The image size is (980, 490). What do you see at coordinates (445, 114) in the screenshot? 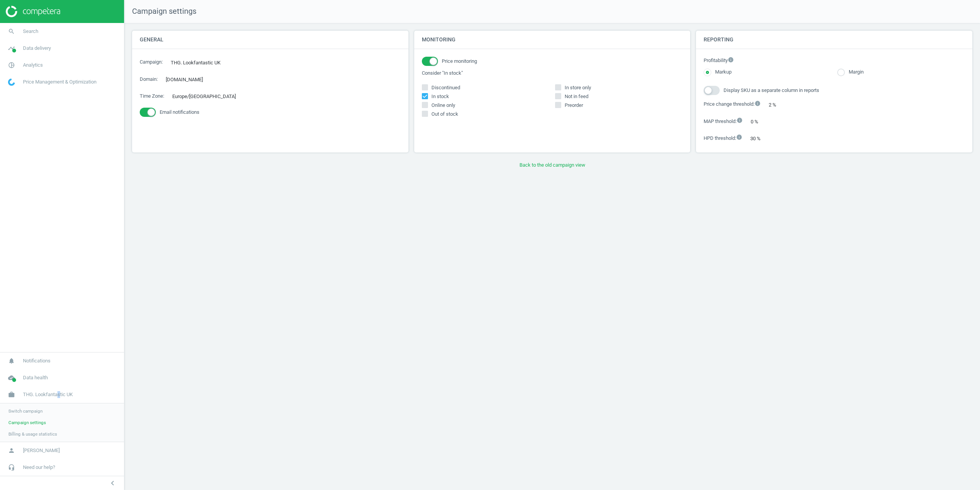
I see `span: Out of stock` at bounding box center [445, 114].